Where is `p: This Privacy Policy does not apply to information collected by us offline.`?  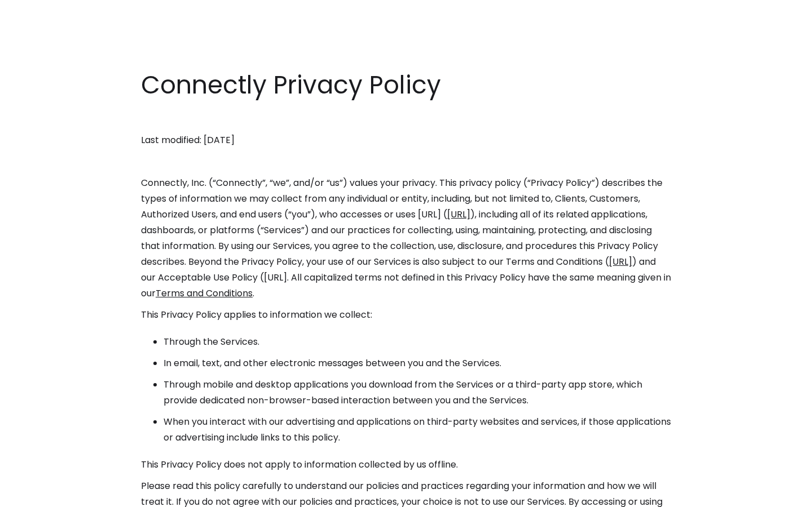
p: This Privacy Policy does not apply to information collected by us offline. is located at coordinates (406, 465).